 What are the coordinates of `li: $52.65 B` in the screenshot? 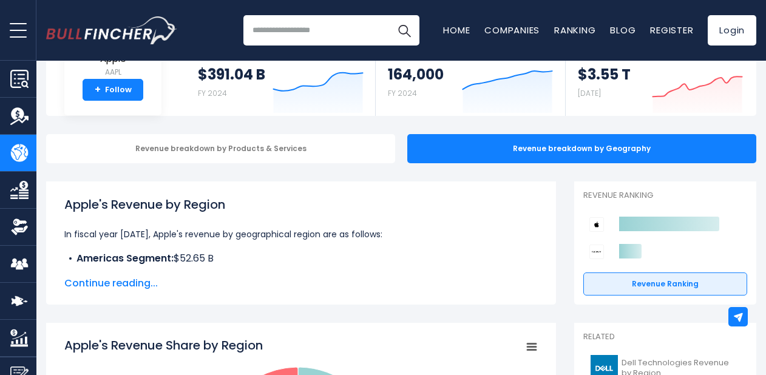 It's located at (301, 259).